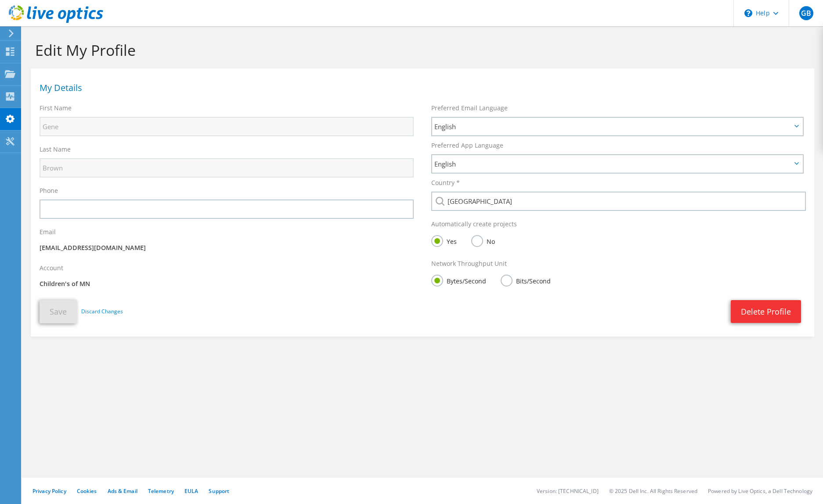 The image size is (823, 504). Describe the element at coordinates (102, 311) in the screenshot. I see `a: Discard Changes` at that location.